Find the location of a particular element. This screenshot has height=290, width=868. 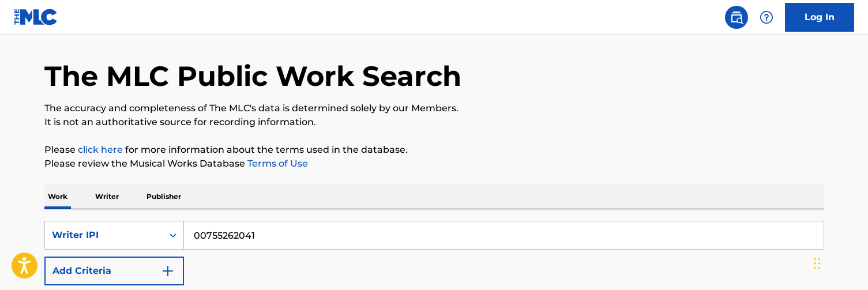

a: Log In is located at coordinates (820, 17).